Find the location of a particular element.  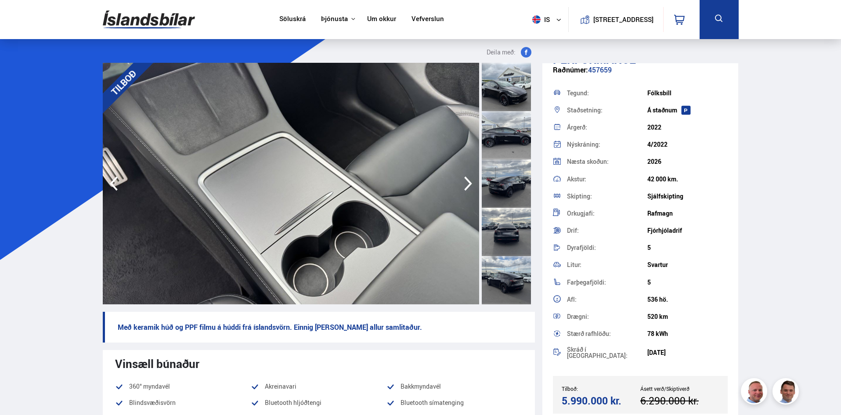

div: 2022 is located at coordinates (687, 127).